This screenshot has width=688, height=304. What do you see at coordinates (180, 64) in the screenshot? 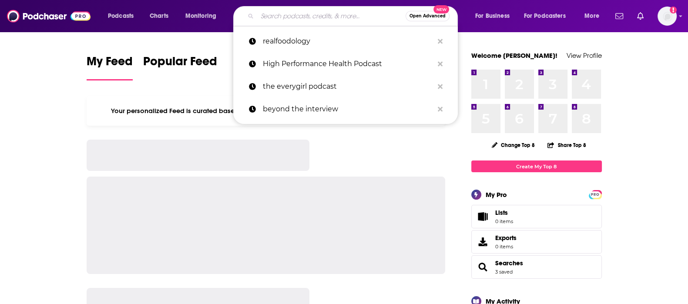
I see `span: Popular Feed` at bounding box center [180, 64].